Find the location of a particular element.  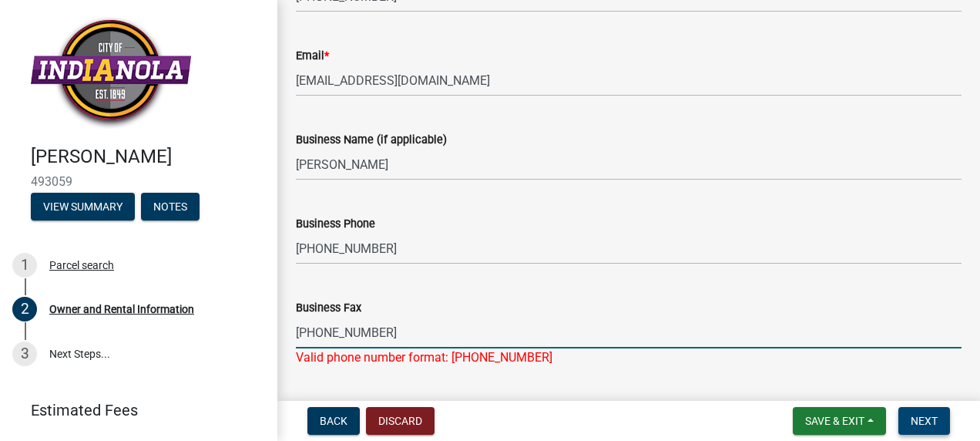

a: Estimated Fees is located at coordinates (133, 410).